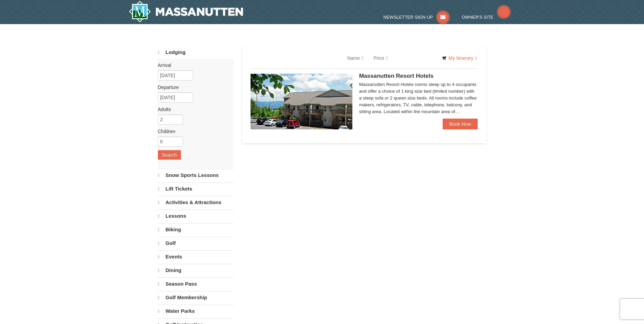  What do you see at coordinates (193, 65) in the screenshot?
I see `label: Arrival` at bounding box center [193, 65].